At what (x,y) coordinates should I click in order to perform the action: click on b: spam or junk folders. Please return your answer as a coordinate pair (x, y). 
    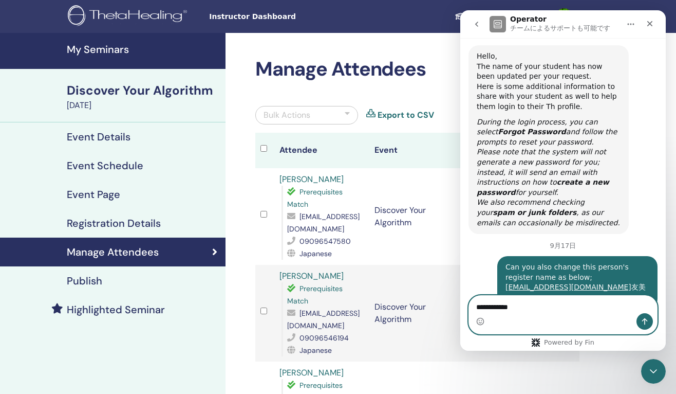
    Looking at the image, I should click on (74, 202).